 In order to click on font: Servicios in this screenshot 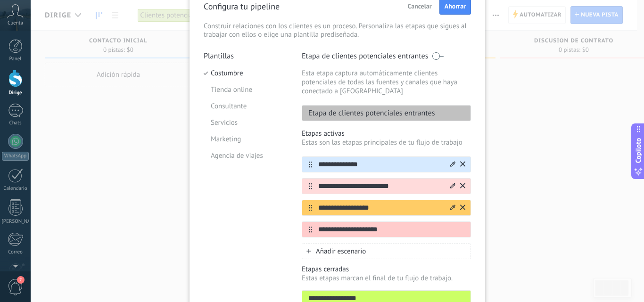, I will do `click(224, 123)`.